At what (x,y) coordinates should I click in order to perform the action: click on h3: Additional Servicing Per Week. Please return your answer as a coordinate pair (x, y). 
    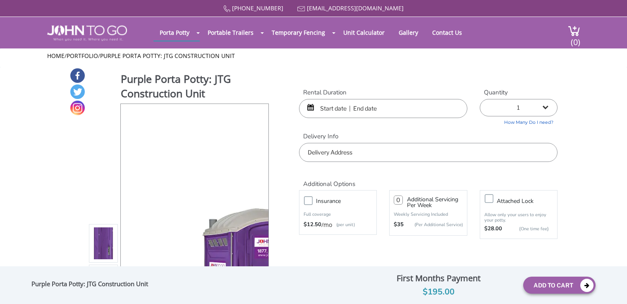
    Looking at the image, I should click on (435, 202).